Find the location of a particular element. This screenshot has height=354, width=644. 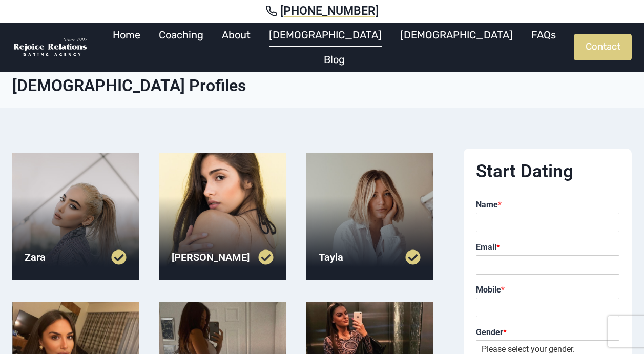

label: Mobile is located at coordinates (548, 290).